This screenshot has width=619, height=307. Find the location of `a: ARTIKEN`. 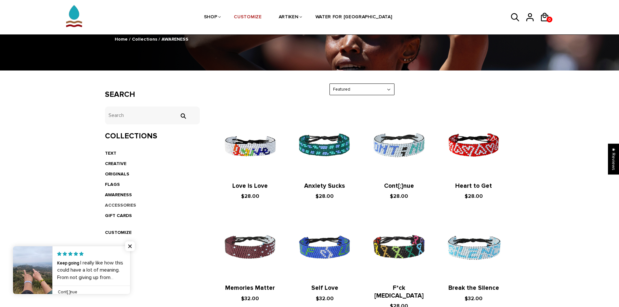

a: ARTIKEN is located at coordinates (289, 18).